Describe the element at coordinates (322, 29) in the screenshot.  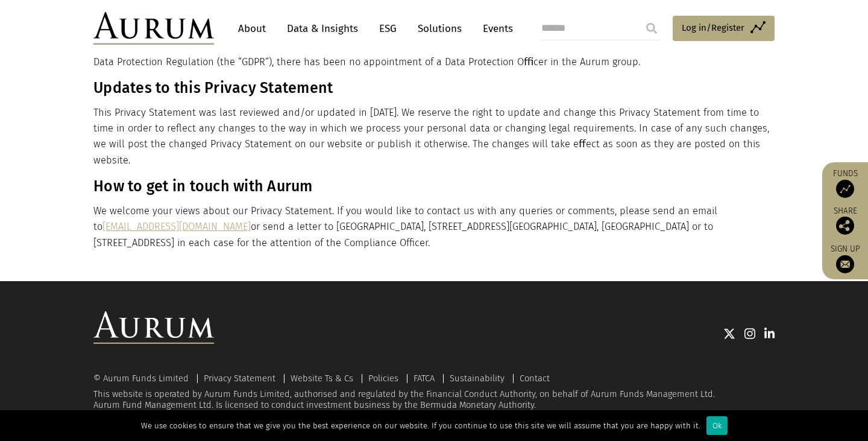
I see `a: Data & Insights` at that location.